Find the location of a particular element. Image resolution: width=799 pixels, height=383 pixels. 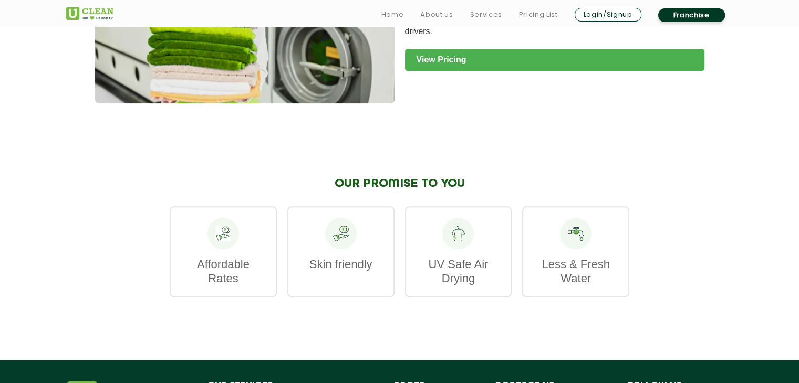

a: Pricing List is located at coordinates (538, 15).